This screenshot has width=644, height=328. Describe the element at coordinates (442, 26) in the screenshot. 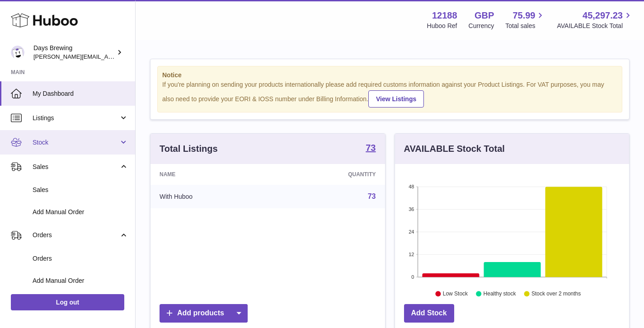

I see `div: Huboo Ref` at that location.